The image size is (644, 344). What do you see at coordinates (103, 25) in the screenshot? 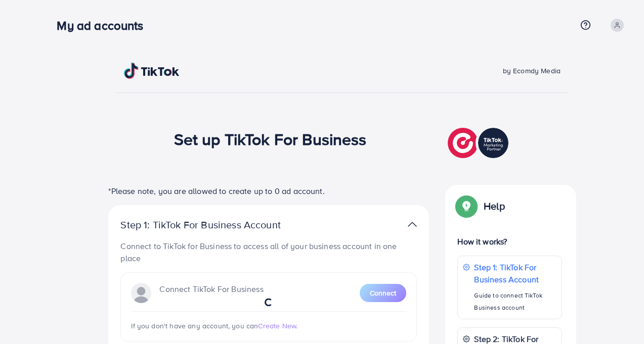
I see `h3: My ad accounts` at bounding box center [103, 25].